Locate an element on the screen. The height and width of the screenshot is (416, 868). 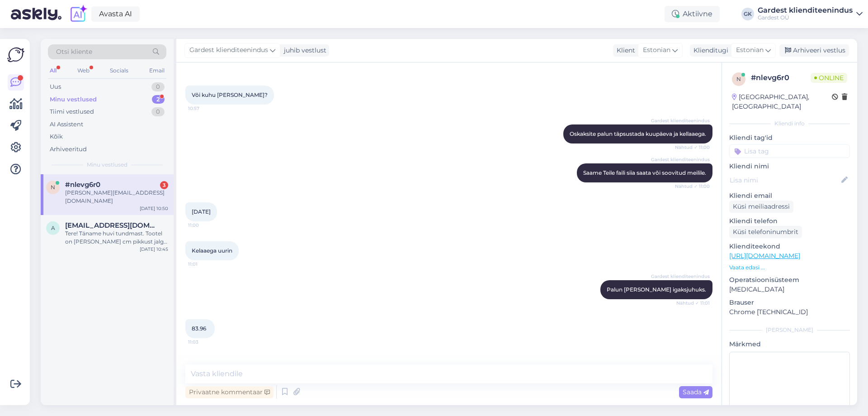
div: Küsi telefoninumbrit is located at coordinates (766, 232).